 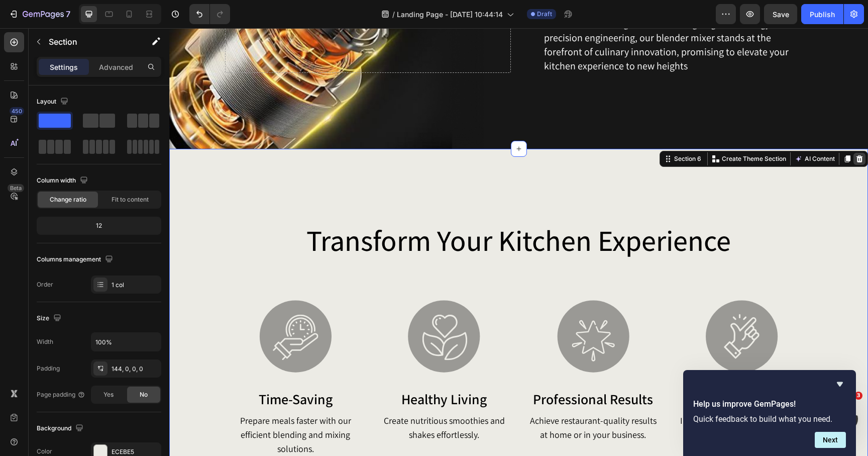 I want to click on span: 3, so click(x=859, y=396).